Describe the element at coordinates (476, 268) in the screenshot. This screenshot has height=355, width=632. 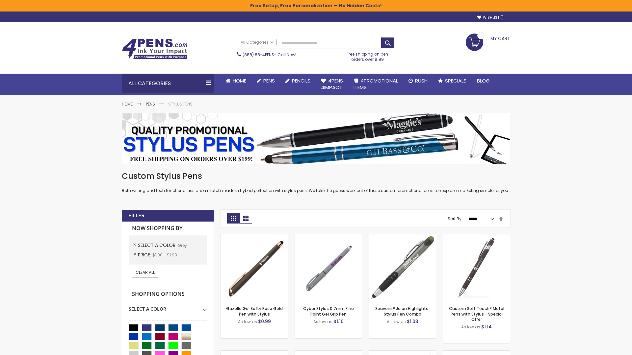
I see `img: Custom Soft Touch® Metal Pens with Stylus-Grey` at that location.